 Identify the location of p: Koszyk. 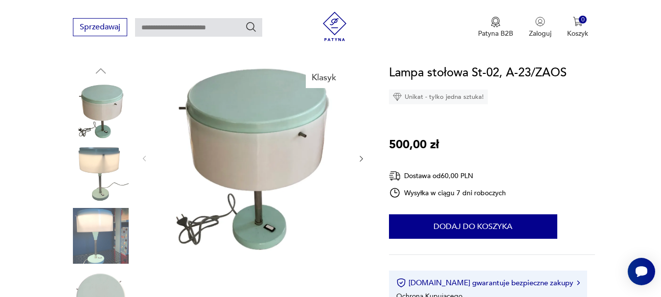
(577, 33).